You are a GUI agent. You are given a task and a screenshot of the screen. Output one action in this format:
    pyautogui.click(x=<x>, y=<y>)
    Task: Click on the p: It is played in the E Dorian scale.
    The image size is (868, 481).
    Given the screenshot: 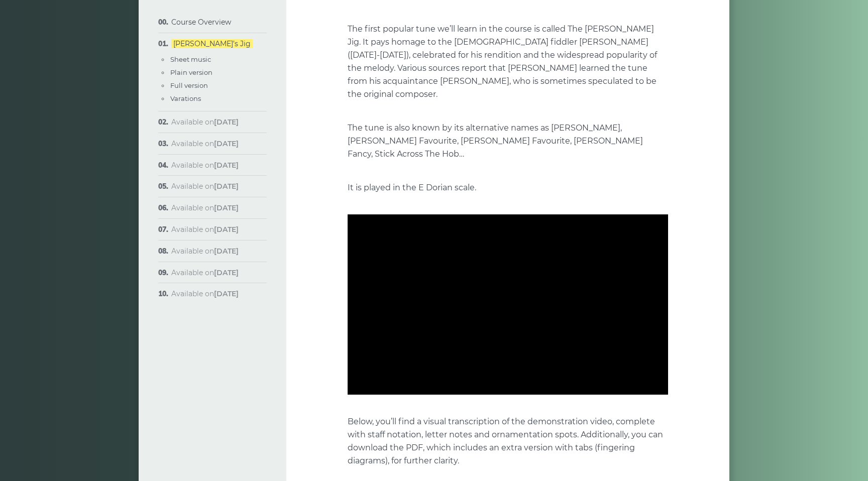 What is the action you would take?
    pyautogui.click(x=508, y=188)
    